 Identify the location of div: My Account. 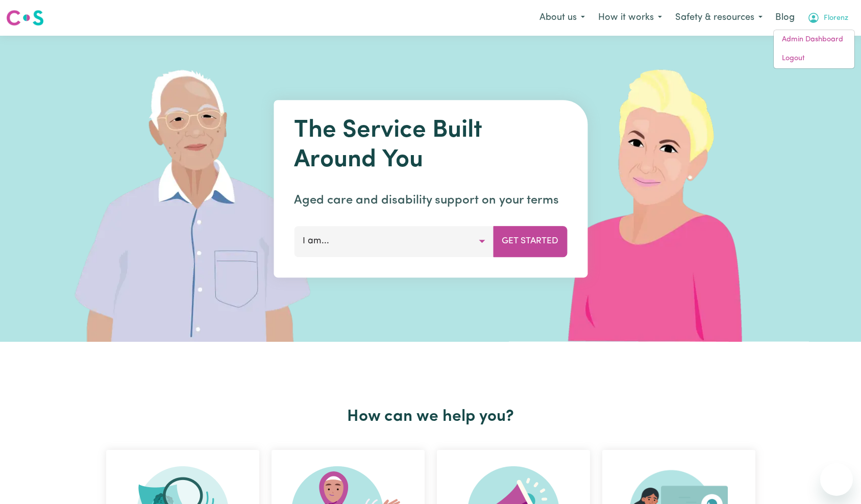
(814, 49).